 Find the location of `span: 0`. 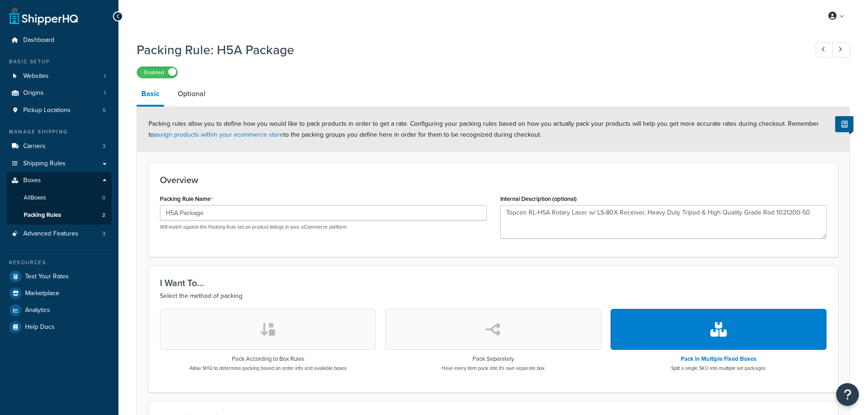

span: 0 is located at coordinates (103, 198).